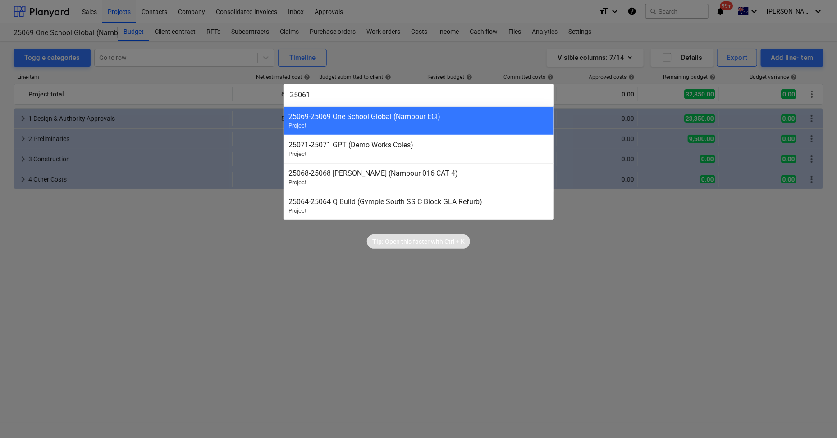 Image resolution: width=837 pixels, height=438 pixels. What do you see at coordinates (814, 416) in the screenshot?
I see `div: Chat Widget` at bounding box center [814, 416].